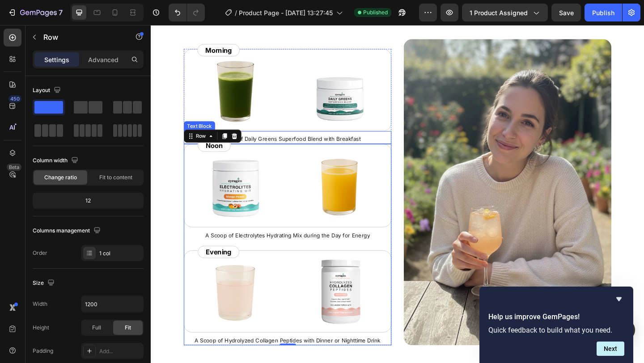 The width and height of the screenshot is (644, 363). What do you see at coordinates (92, 70) in the screenshot?
I see `img: A glass of Daily Greens` at bounding box center [92, 70].